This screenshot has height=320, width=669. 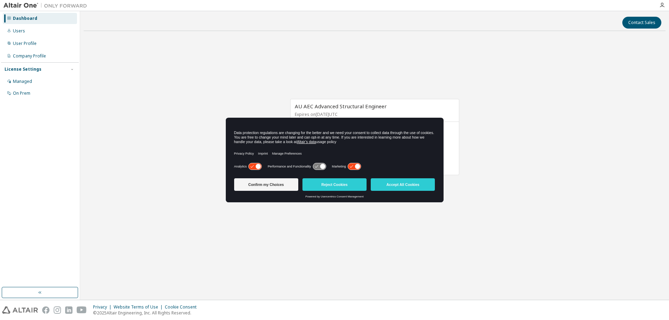 I want to click on div: On Prem, so click(x=22, y=93).